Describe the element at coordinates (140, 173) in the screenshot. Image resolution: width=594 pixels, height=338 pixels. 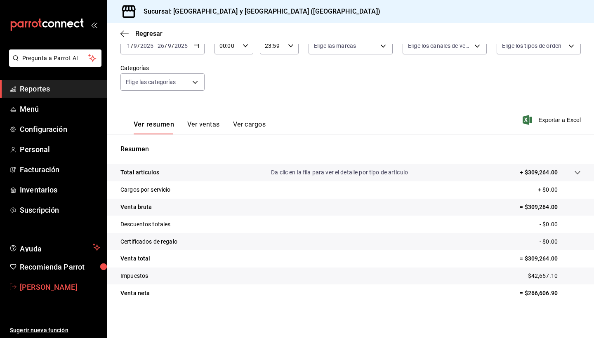
I see `p: Total artículos` at that location.